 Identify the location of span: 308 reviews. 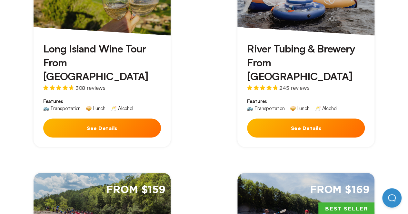
(90, 88).